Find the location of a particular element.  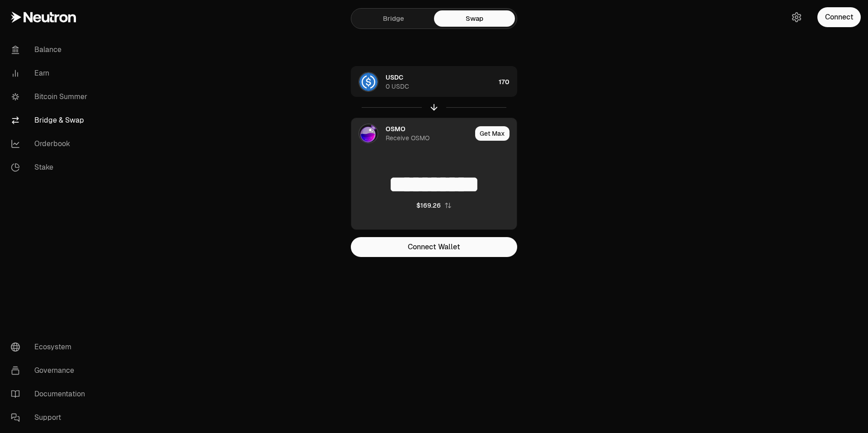

div: OSMO is located at coordinates (395, 129).